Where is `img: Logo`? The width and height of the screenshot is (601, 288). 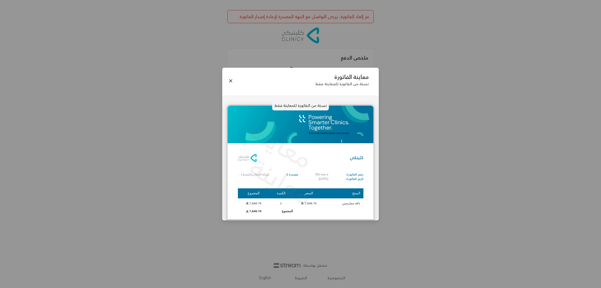
img: Logo is located at coordinates (247, 158).